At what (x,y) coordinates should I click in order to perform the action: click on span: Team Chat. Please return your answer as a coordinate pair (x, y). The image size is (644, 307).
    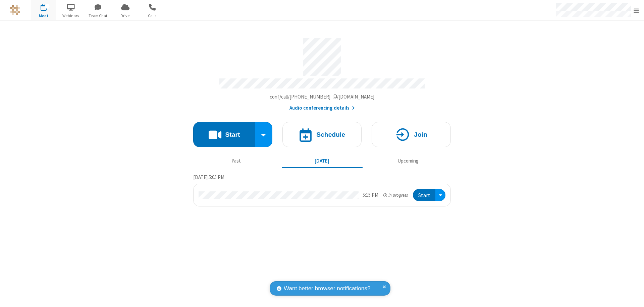
    Looking at the image, I should click on (98, 16).